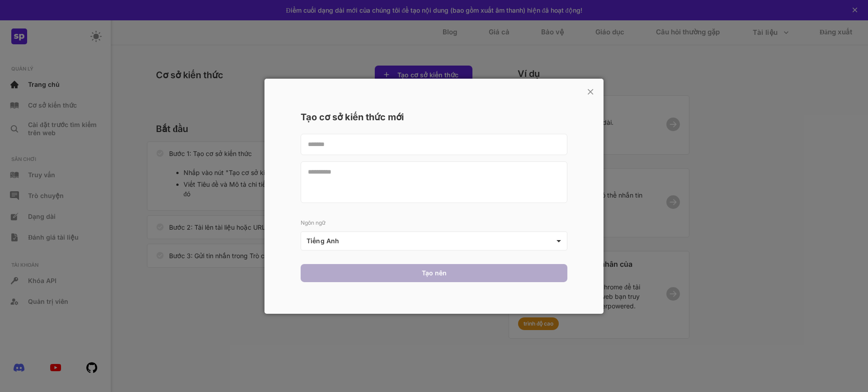 This screenshot has width=868, height=392. I want to click on font: Tạo nên, so click(434, 273).